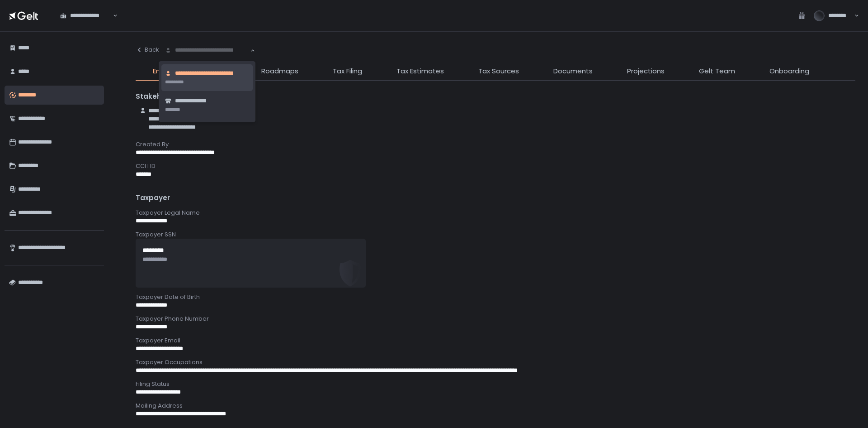  I want to click on div: Taxpayer Legal Name, so click(496, 213).